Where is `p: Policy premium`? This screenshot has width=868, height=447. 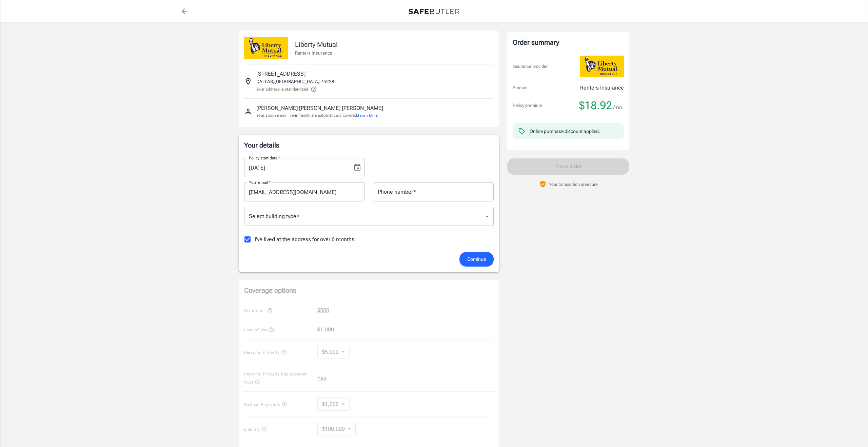 p: Policy premium is located at coordinates (527, 106).